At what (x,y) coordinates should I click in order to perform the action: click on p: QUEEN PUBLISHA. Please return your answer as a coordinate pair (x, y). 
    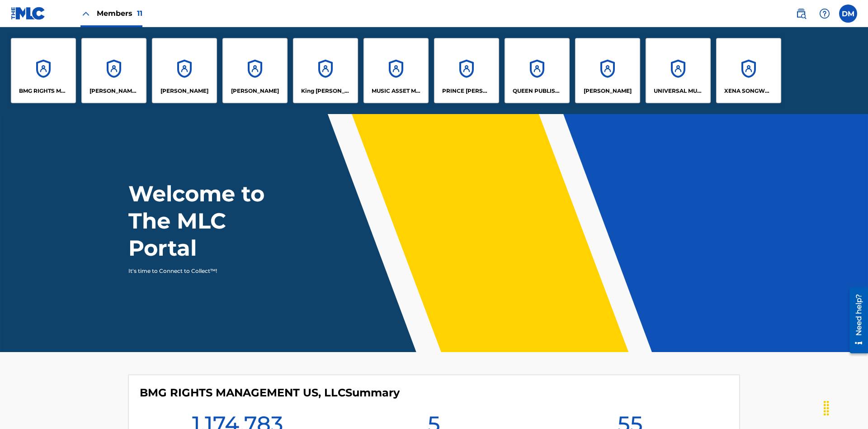
    Looking at the image, I should click on (537, 91).